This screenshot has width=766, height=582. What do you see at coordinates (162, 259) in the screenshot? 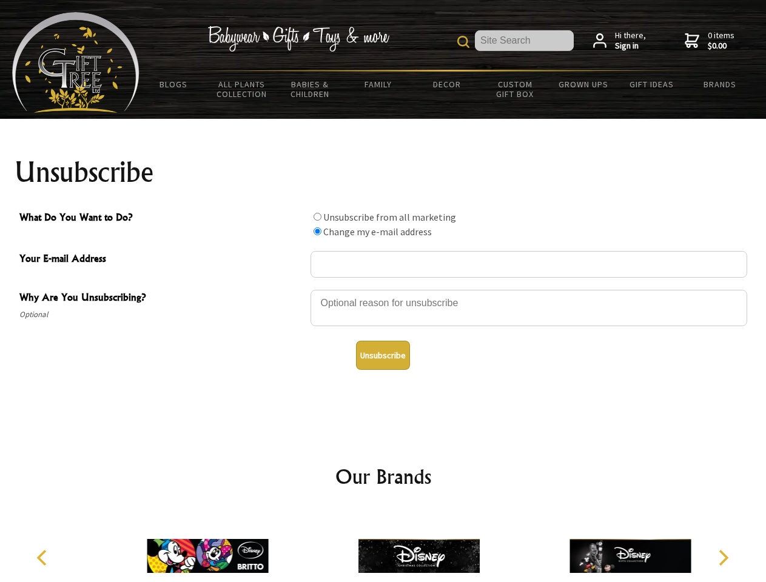
I see `span: Your E-mail Address` at bounding box center [162, 259].